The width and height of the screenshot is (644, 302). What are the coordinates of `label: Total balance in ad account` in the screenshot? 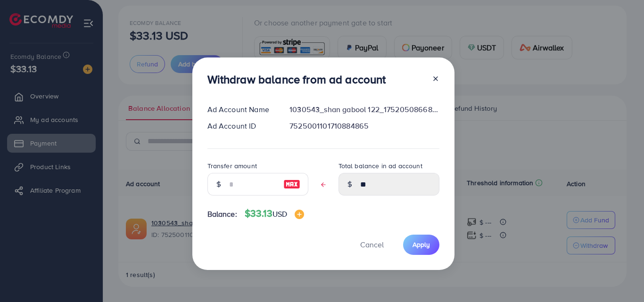 It's located at (381, 166).